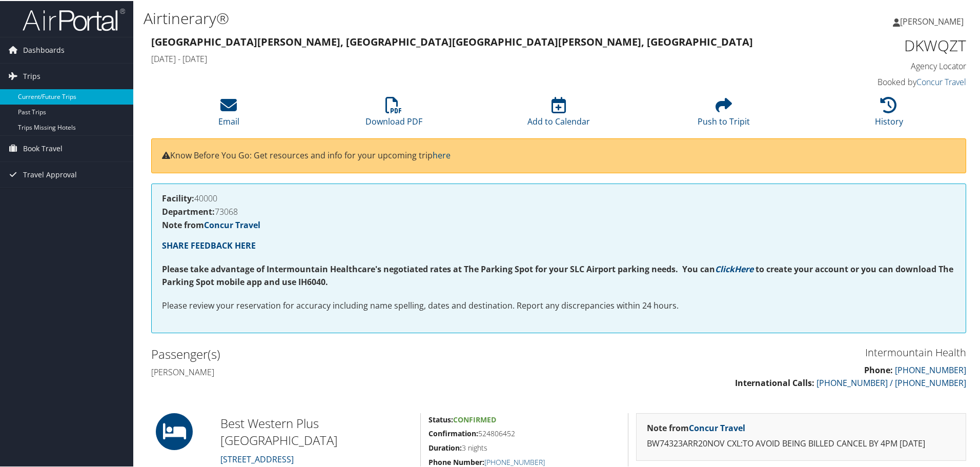 The image size is (980, 467). I want to click on a: Add to Calendar, so click(558, 113).